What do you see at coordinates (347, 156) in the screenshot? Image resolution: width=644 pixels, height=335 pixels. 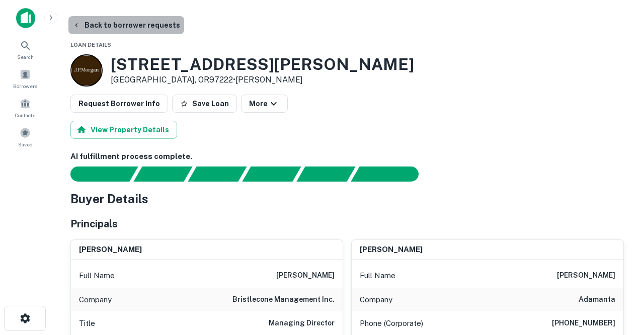 I see `h6: AI fulfillment process complete.` at bounding box center [347, 156].